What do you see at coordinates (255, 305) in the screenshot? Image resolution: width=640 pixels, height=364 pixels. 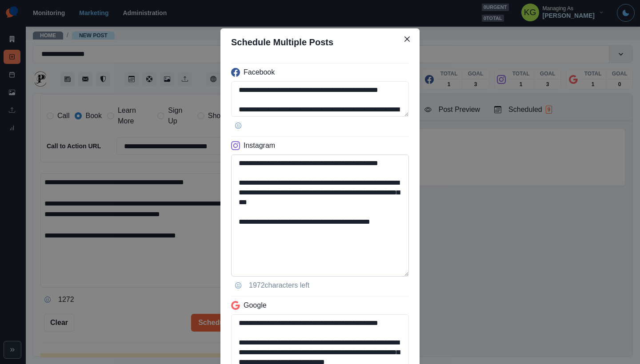 I see `p: Google` at bounding box center [255, 305].